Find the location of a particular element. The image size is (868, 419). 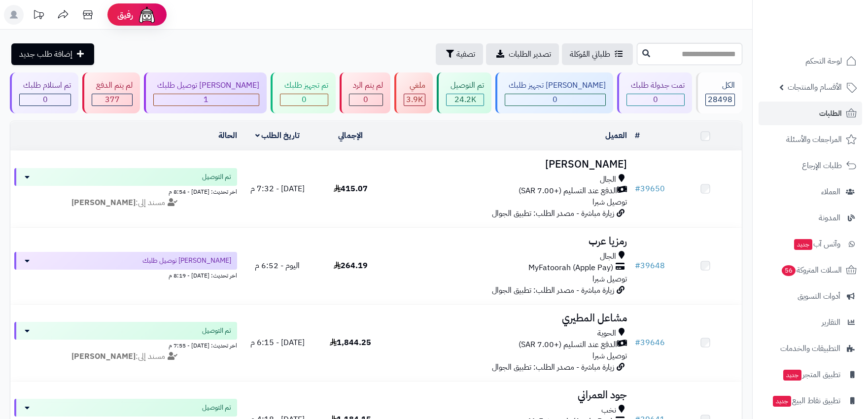

a: تطبيق نقاط البيعجديد is located at coordinates (810, 401).